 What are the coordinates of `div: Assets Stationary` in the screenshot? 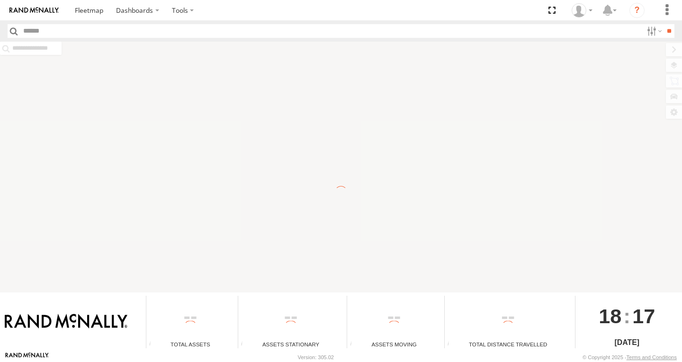 It's located at (291, 344).